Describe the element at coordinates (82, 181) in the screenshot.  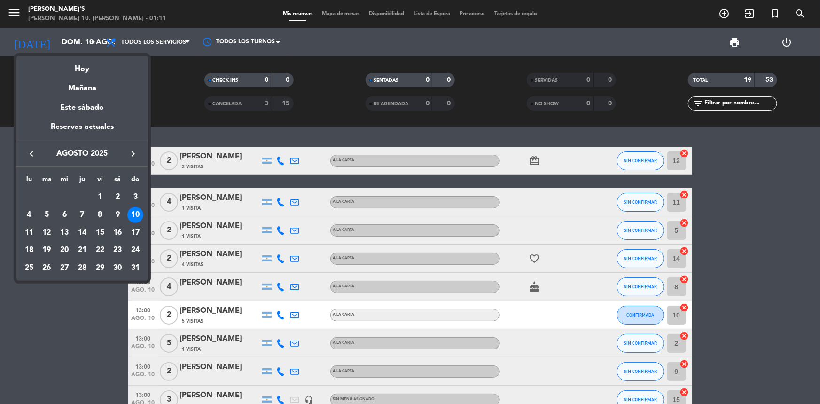
I see `th: jueves` at that location.